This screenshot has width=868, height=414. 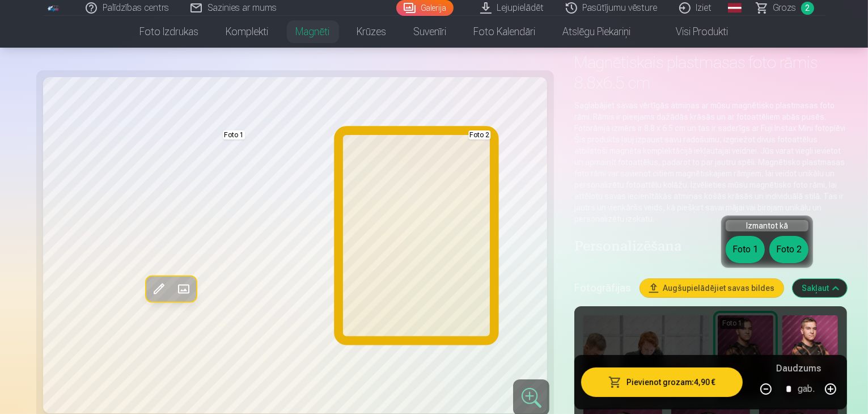 I want to click on h6: Izmantot kā, so click(x=767, y=226).